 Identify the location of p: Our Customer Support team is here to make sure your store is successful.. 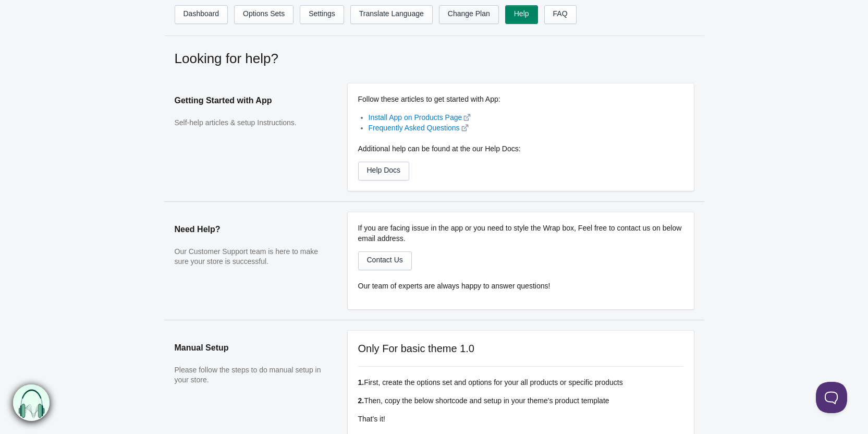
(251, 256).